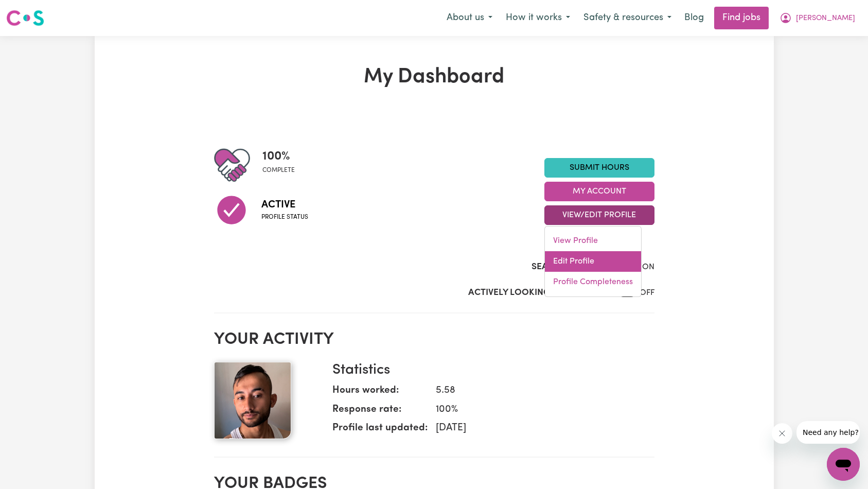 This screenshot has height=489, width=868. I want to click on span: ON, so click(649, 267).